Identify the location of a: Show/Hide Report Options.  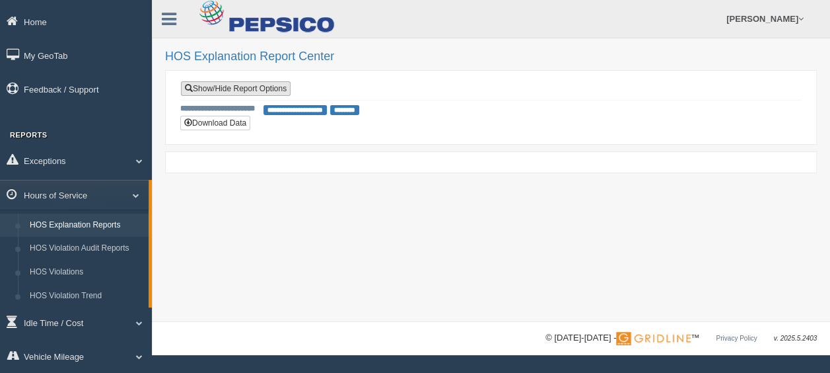
(236, 89).